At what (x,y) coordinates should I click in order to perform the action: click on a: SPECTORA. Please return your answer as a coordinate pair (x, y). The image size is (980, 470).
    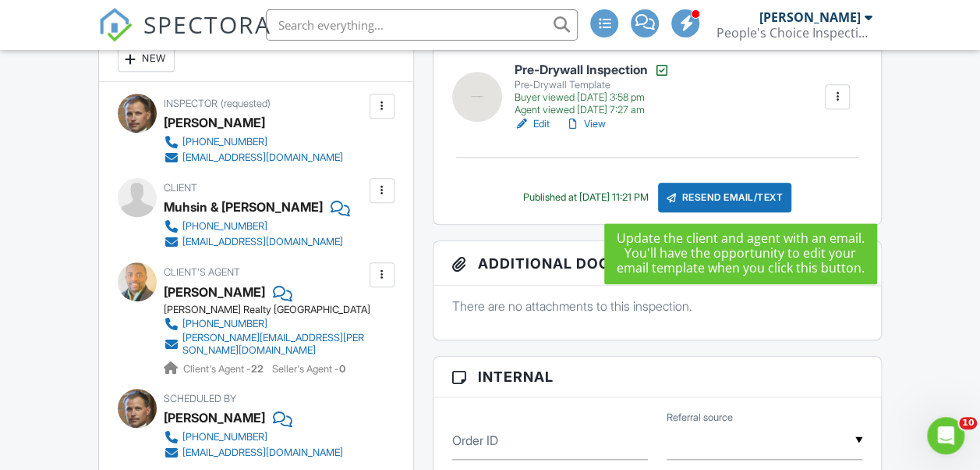
    Looking at the image, I should click on (184, 38).